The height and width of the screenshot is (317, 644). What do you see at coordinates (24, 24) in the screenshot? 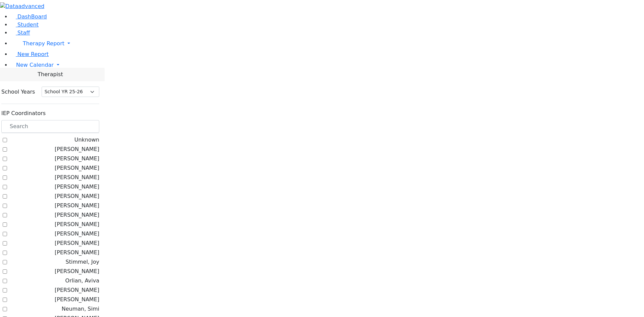
I see `a: Student` at bounding box center [24, 24].